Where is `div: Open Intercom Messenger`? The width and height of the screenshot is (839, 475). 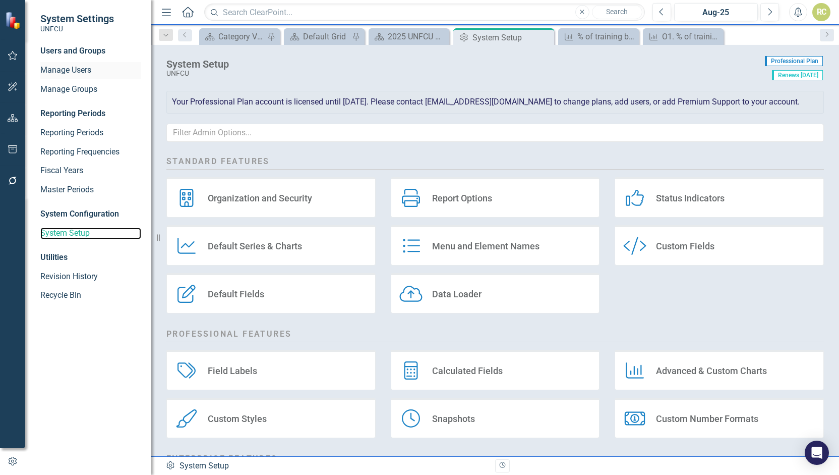
div: Open Intercom Messenger is located at coordinates (817, 452).